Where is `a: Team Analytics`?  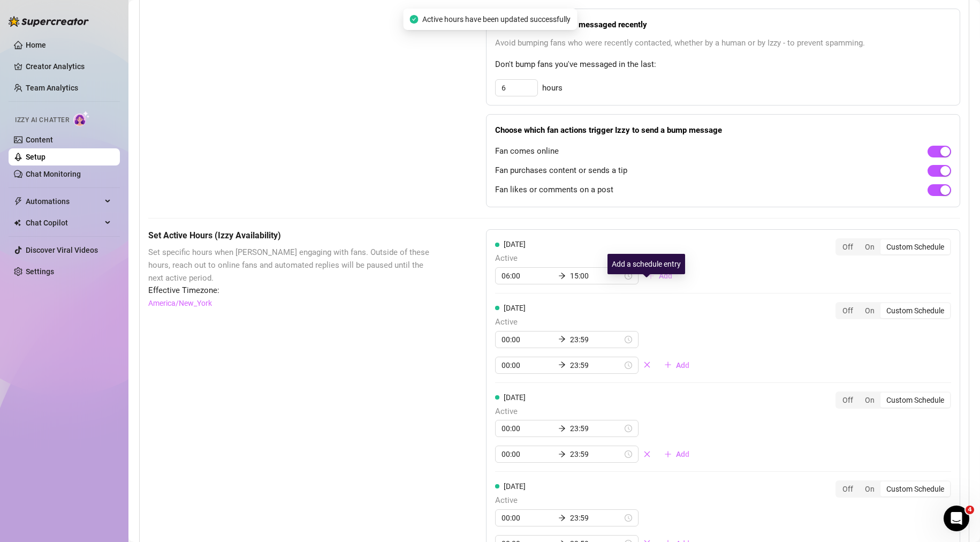
a: Team Analytics is located at coordinates (52, 88).